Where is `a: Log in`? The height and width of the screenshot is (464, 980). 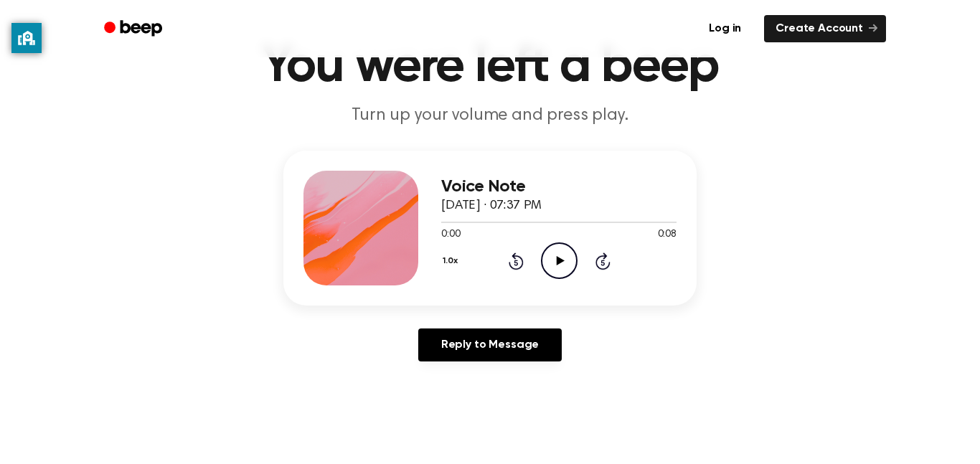
a: Log in is located at coordinates (725, 28).